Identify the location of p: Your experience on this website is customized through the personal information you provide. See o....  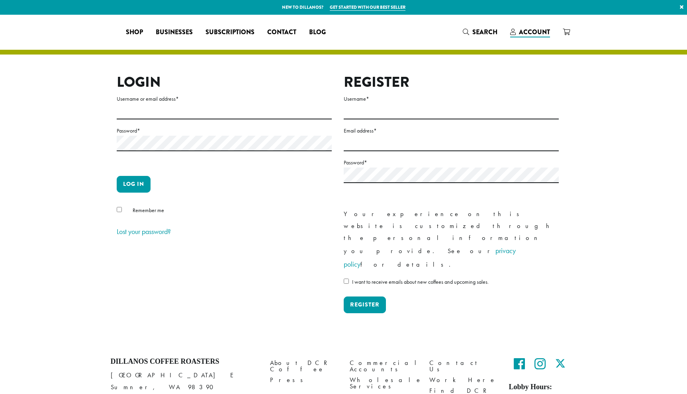
(451, 240).